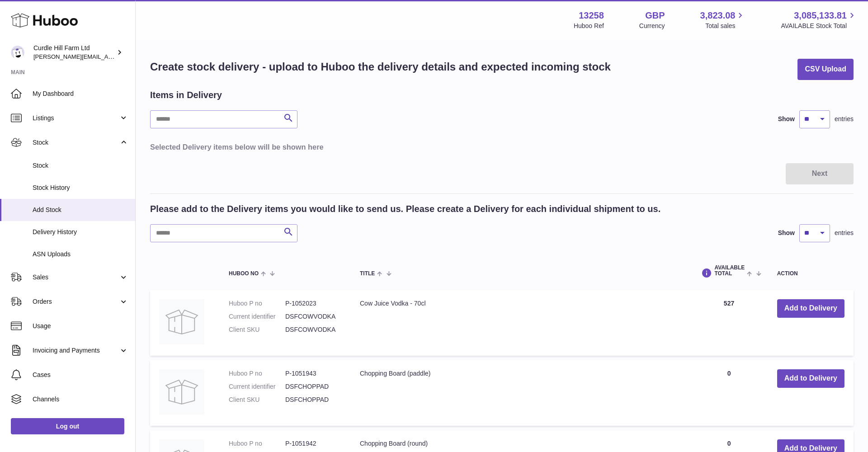 The height and width of the screenshot is (452, 868). I want to click on dd: P-1052023, so click(313, 304).